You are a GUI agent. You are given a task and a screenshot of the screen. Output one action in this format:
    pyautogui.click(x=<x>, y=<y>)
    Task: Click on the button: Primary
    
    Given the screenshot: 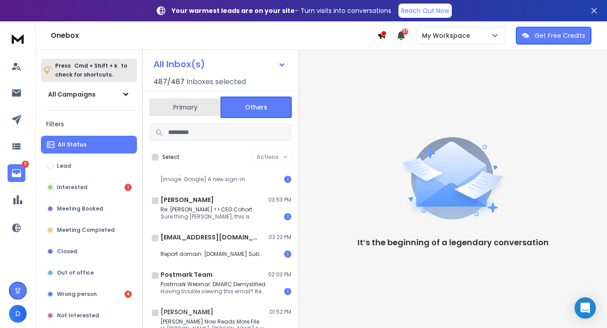 What is the action you would take?
    pyautogui.click(x=185, y=107)
    